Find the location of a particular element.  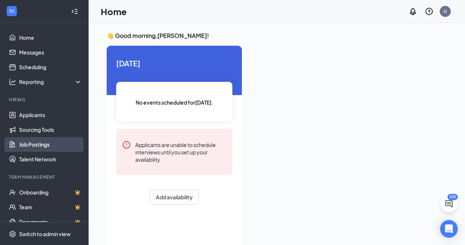

div: Reporting is located at coordinates (51, 82).